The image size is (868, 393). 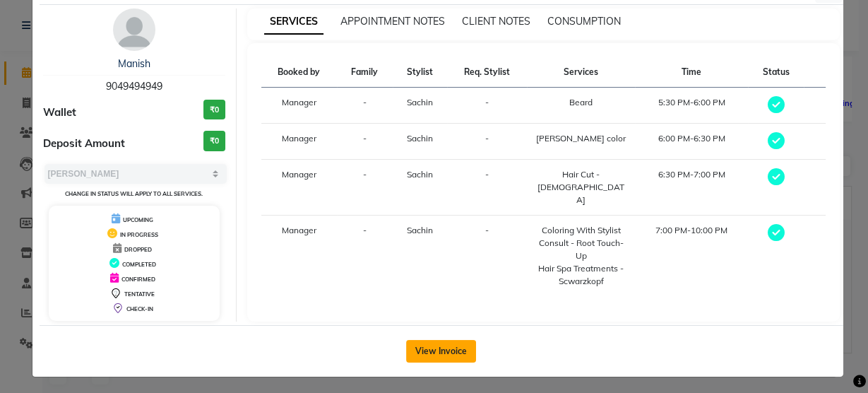 I want to click on span: APPOINTMENT NOTES, so click(x=393, y=22).